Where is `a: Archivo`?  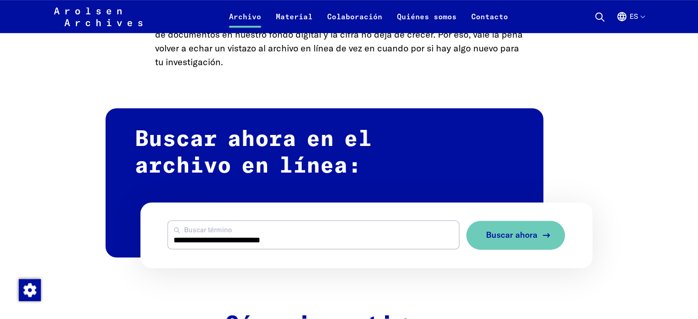 a: Archivo is located at coordinates (245, 22).